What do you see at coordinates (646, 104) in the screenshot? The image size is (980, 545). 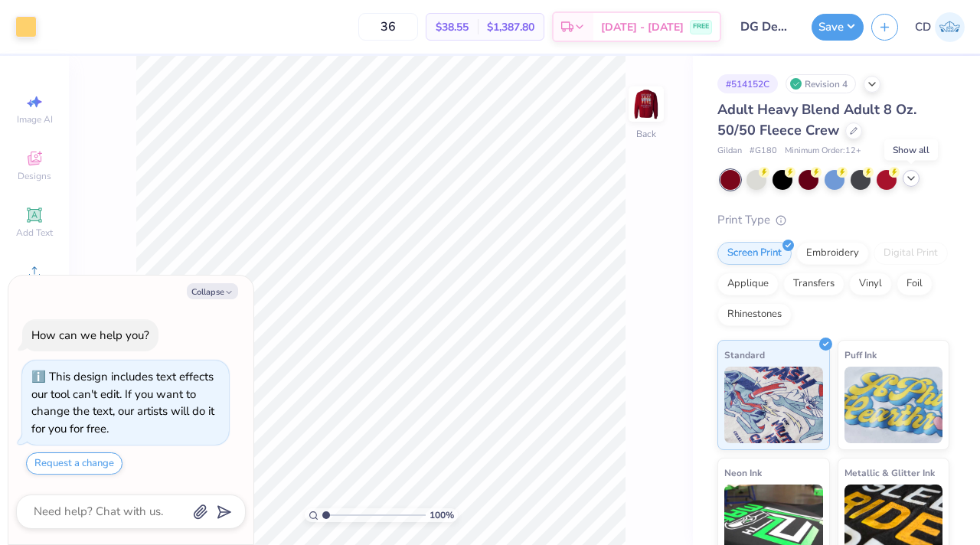 I see `img: Back` at bounding box center [646, 104].